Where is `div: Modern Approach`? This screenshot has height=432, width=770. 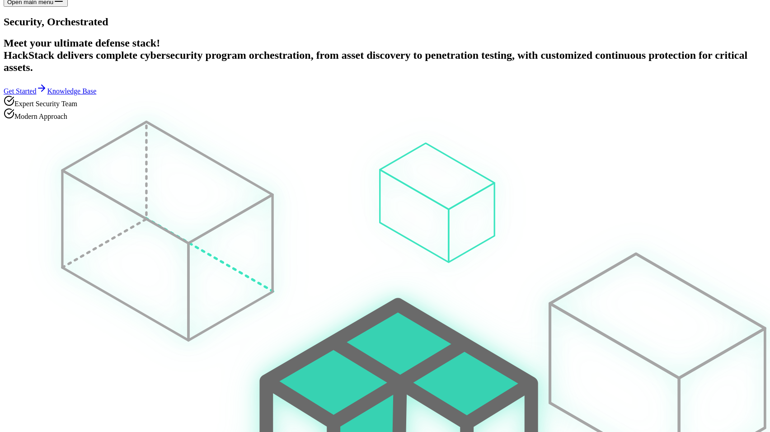
div: Modern Approach is located at coordinates (385, 114).